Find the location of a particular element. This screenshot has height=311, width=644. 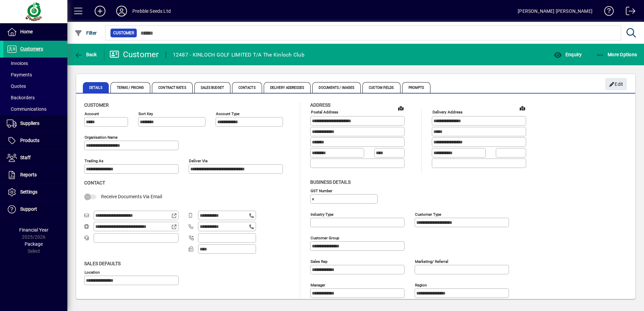

span: Support is located at coordinates (29, 209).